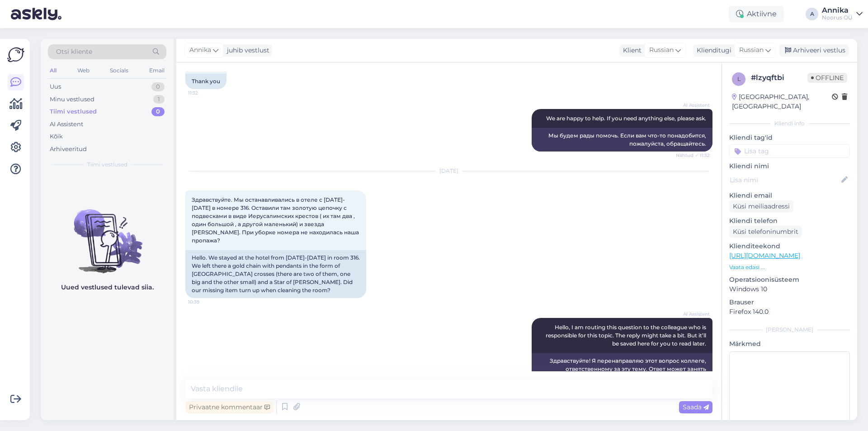  What do you see at coordinates (72, 100) in the screenshot?
I see `div: Minu vestlused` at bounding box center [72, 100].